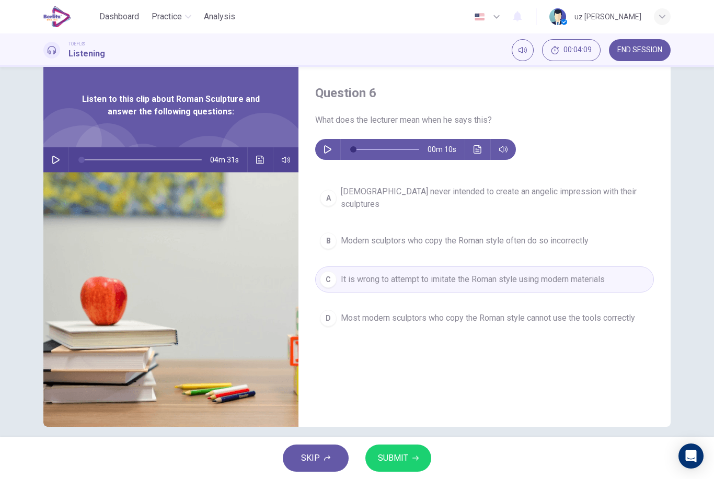  Describe the element at coordinates (167, 17) in the screenshot. I see `span: Practice` at that location.